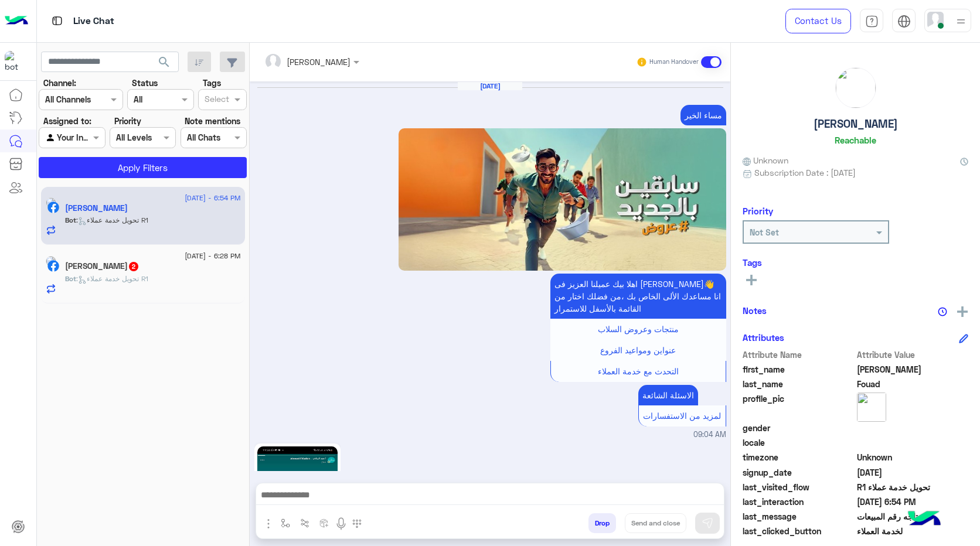 This screenshot has width=980, height=546. Describe the element at coordinates (818, 21) in the screenshot. I see `a: Contact Us` at that location.